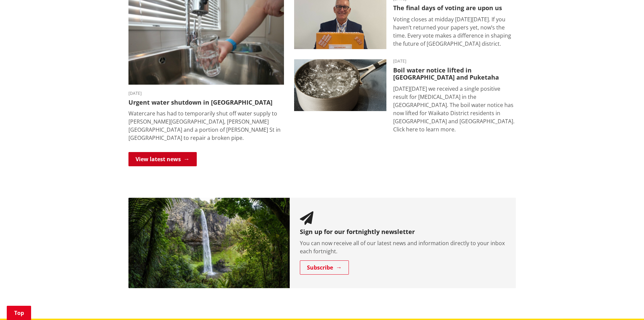 This screenshot has height=320, width=644. Describe the element at coordinates (210, 243) in the screenshot. I see `img: Newsletter banner` at that location.